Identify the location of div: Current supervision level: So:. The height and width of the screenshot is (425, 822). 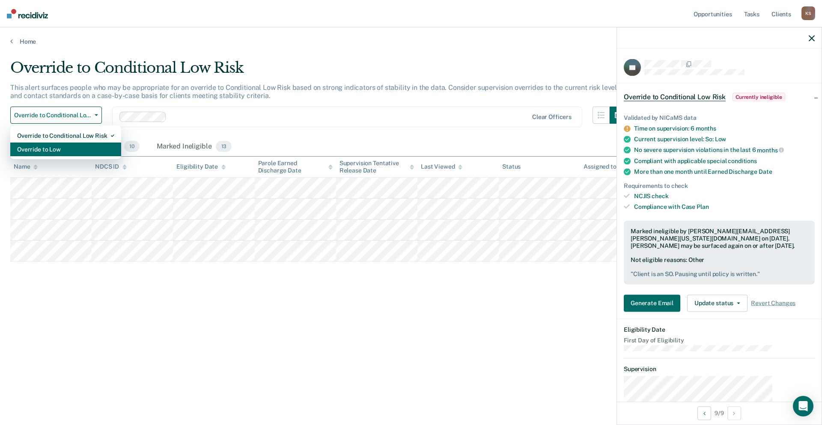
(724, 139).